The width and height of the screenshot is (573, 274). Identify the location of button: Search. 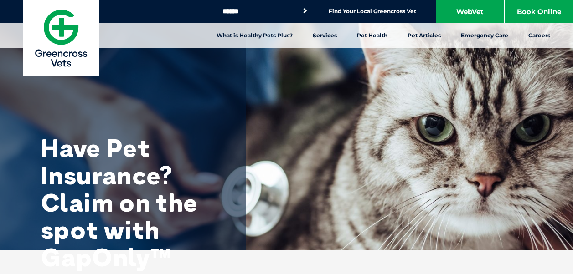
(305, 11).